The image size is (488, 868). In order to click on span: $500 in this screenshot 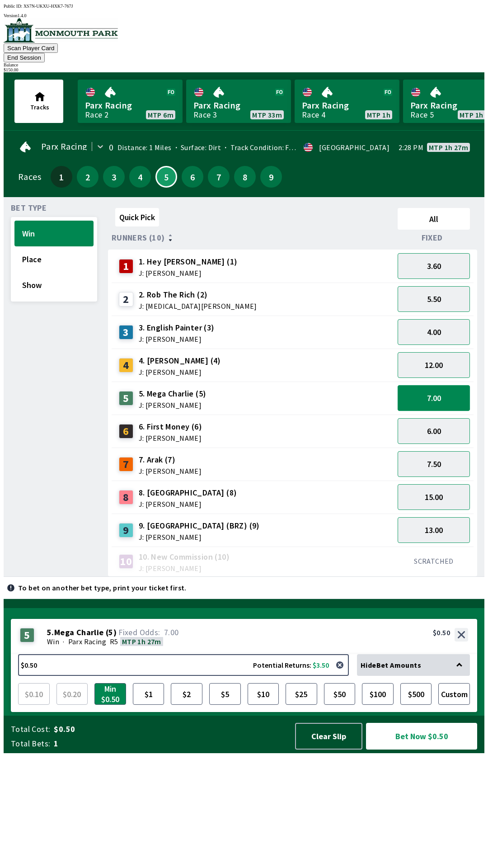, I will do `click(417, 694)`.